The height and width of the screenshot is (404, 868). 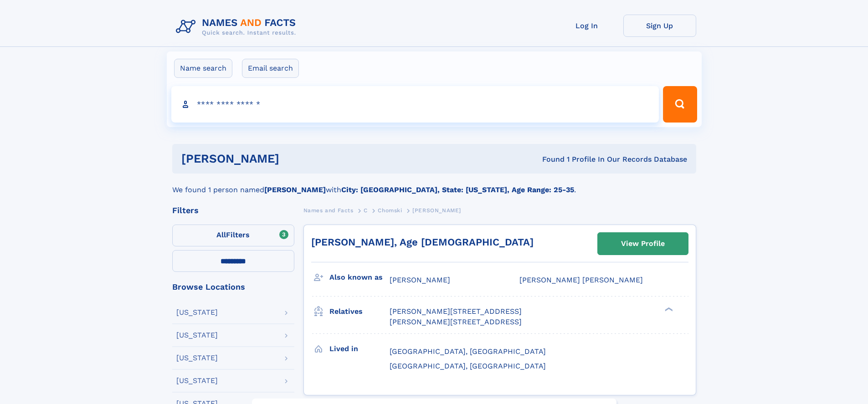 What do you see at coordinates (587, 25) in the screenshot?
I see `a: Log In` at bounding box center [587, 25].